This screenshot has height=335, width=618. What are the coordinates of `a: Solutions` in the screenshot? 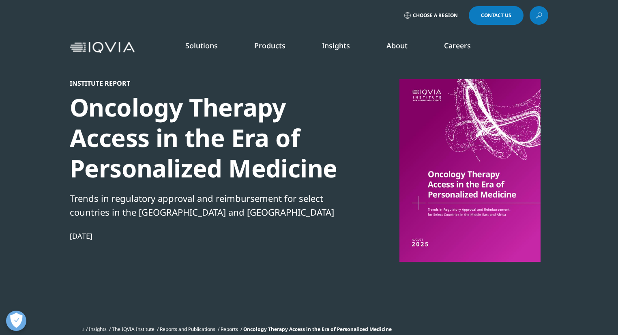 It's located at (202, 45).